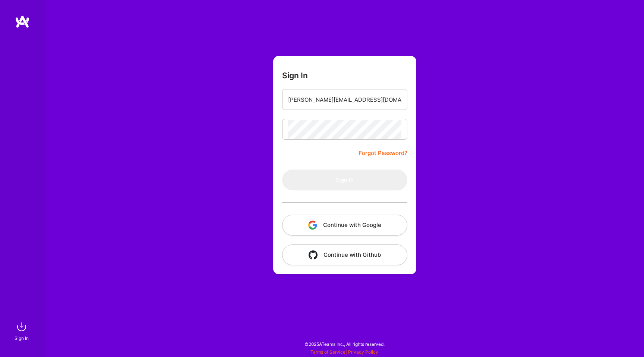 This screenshot has height=357, width=644. Describe the element at coordinates (328, 352) in the screenshot. I see `a: Terms of Service` at that location.